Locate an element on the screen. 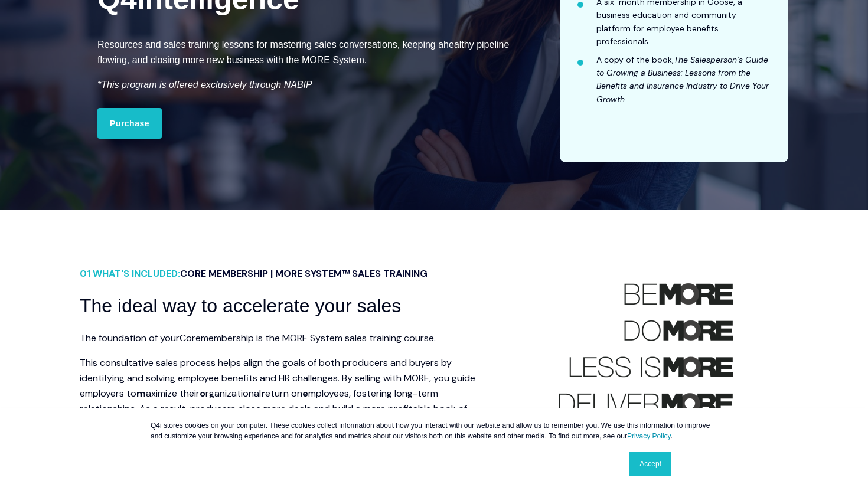 This screenshot has height=491, width=868. strong: e is located at coordinates (306, 393).